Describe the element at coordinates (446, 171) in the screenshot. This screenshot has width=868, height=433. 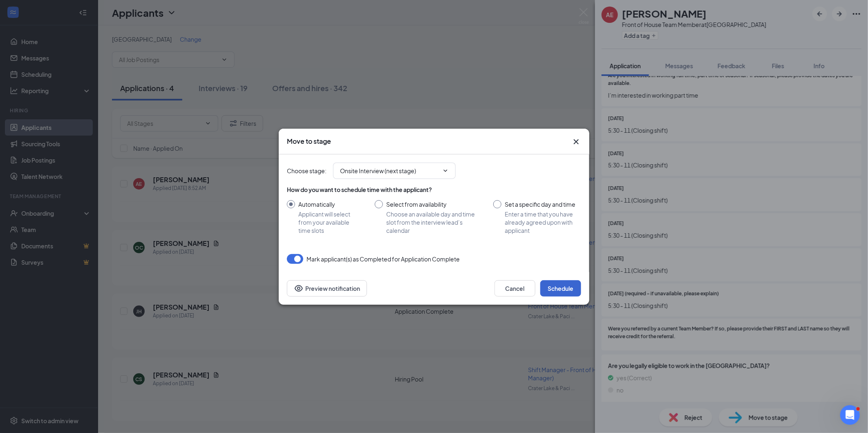
I see `svg: ChevronDown` at that location.